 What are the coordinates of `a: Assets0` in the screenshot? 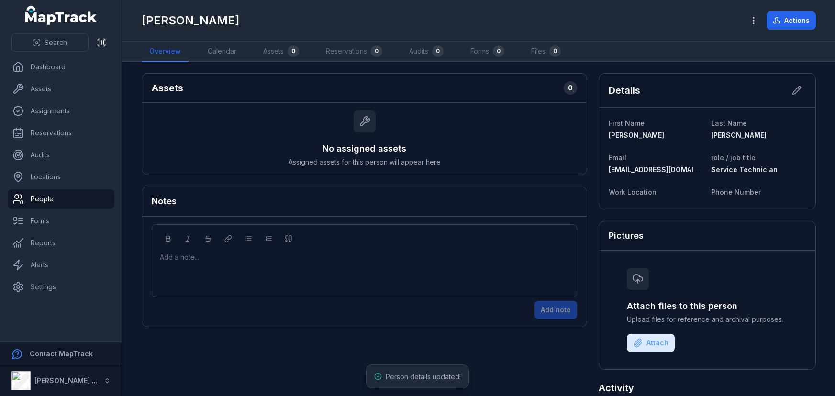 It's located at (281, 52).